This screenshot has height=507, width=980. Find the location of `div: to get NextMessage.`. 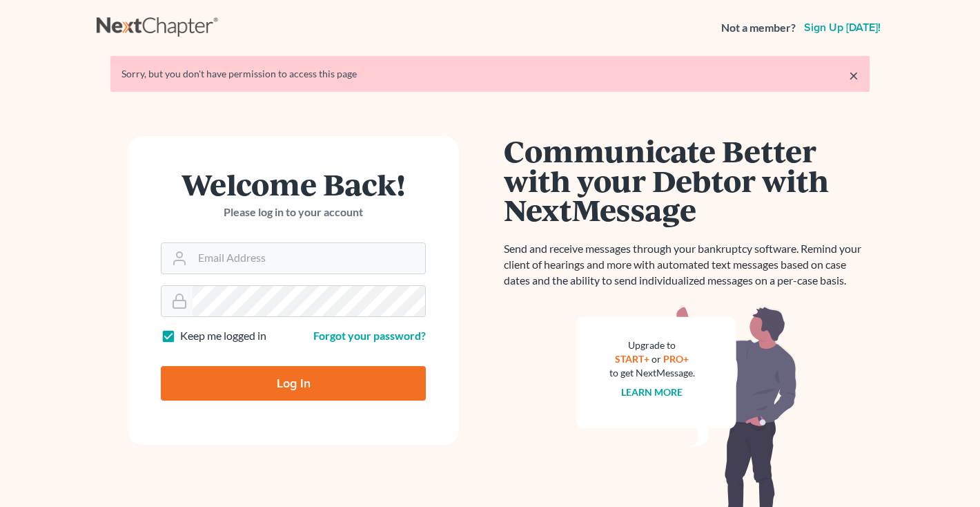

div: to get NextMessage. is located at coordinates (652, 373).